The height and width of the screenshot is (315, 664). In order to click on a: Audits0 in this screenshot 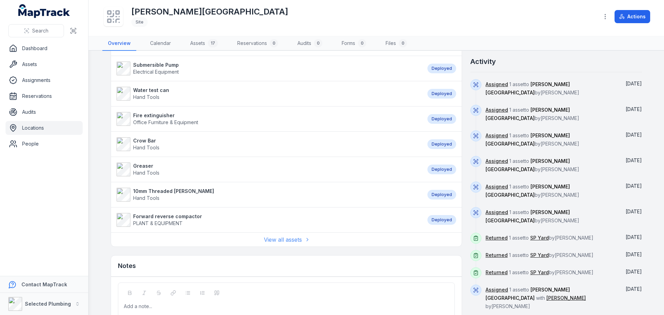, I will do `click(310, 44)`.